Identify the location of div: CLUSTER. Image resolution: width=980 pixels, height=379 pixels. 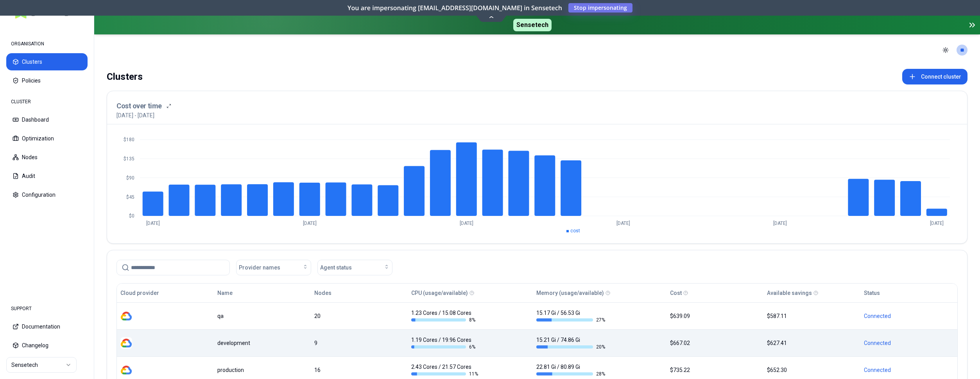
(47, 101).